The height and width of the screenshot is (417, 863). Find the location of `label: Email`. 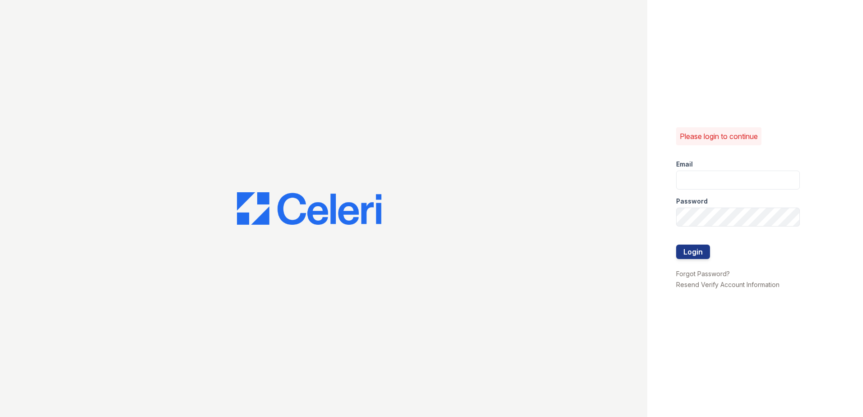

label: Email is located at coordinates (684, 164).